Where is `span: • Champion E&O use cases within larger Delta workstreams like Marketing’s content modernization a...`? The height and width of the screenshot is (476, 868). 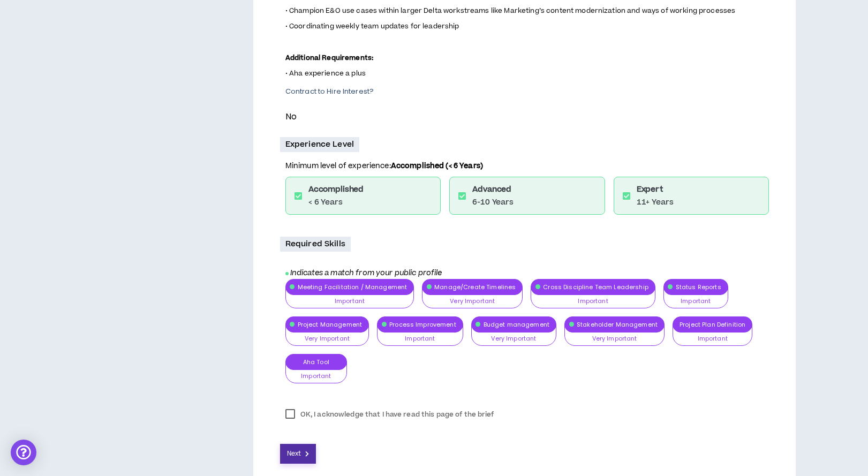 span: • Champion E&O use cases within larger Delta workstreams like Marketing’s content modernization a... is located at coordinates (510, 10).